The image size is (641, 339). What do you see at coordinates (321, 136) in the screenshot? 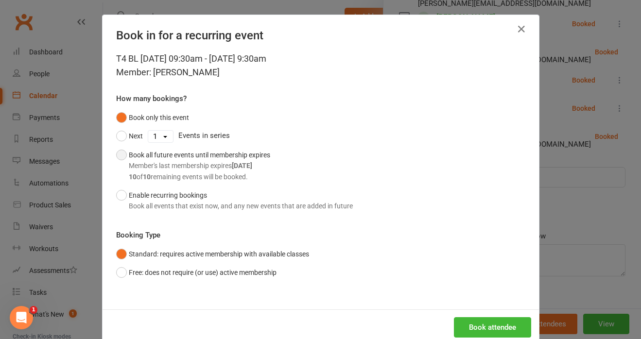
I see `div: Events in series` at bounding box center [321, 136].